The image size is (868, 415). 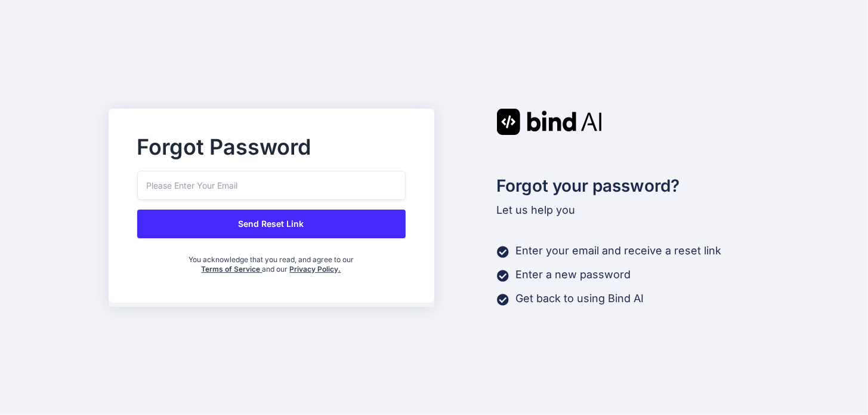 I want to click on h2: Forgot your password?, so click(x=628, y=185).